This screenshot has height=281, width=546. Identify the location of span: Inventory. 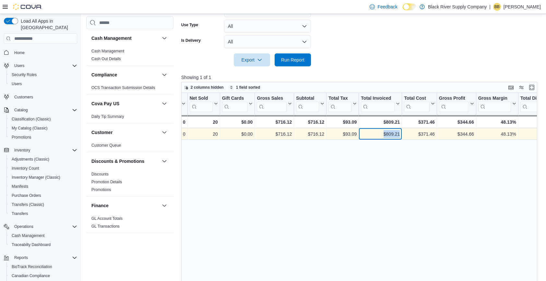
(22, 150).